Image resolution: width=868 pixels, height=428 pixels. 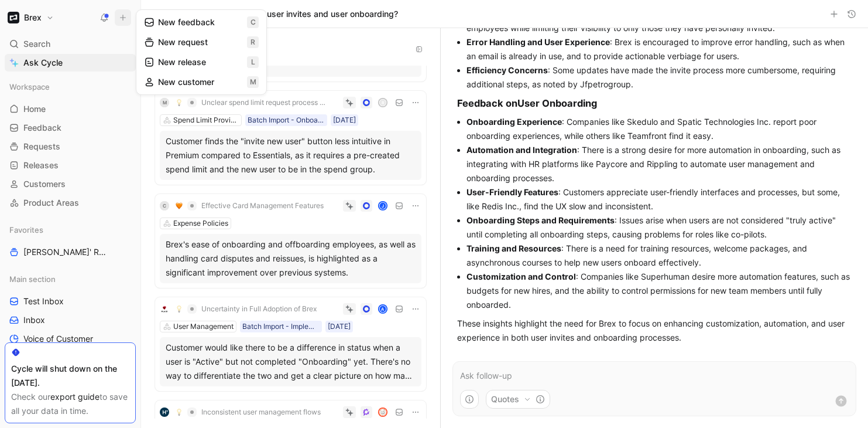 What do you see at coordinates (71, 320) in the screenshot?
I see `a: Inbox` at bounding box center [71, 320].